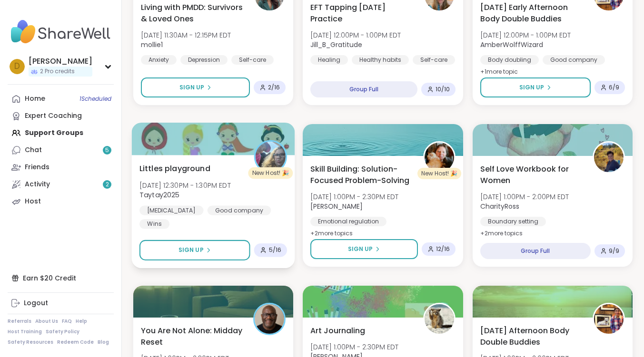  Describe the element at coordinates (61, 279) in the screenshot. I see `div: Earn $20 Credit` at that location.